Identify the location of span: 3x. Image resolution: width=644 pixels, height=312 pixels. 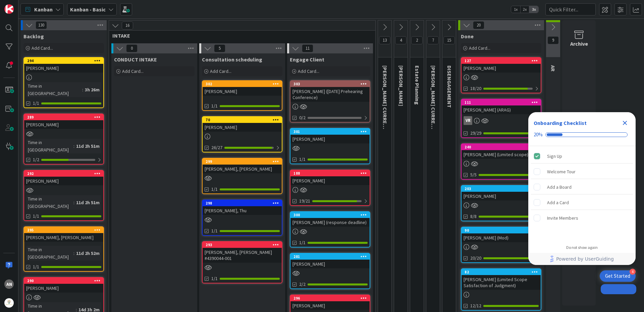
(534, 10).